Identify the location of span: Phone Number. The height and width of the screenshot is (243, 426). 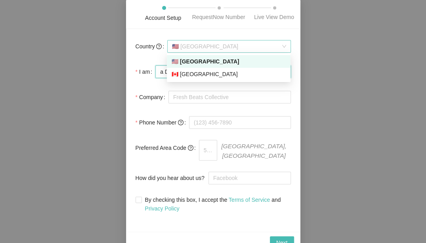
(161, 123).